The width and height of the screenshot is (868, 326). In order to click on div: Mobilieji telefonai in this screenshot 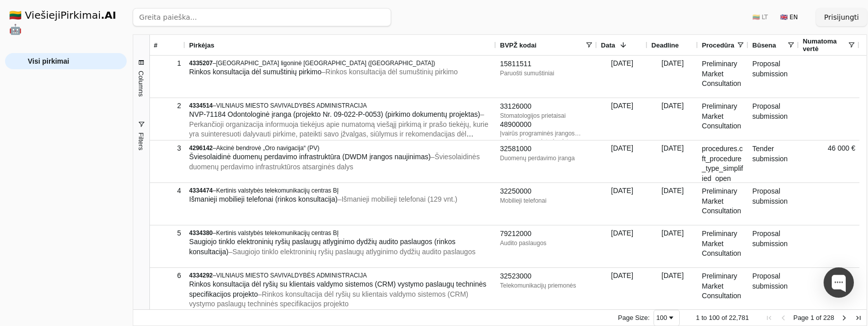, I will do `click(547, 201)`.